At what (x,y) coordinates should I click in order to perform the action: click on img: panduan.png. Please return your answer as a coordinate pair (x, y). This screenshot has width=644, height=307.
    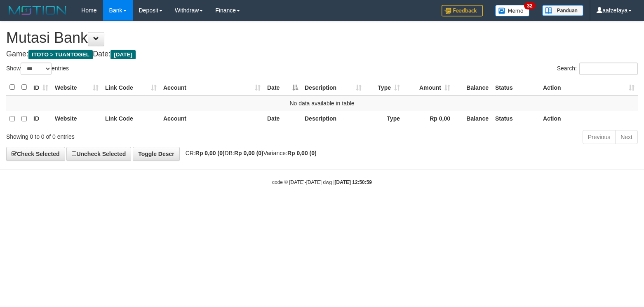
    Looking at the image, I should click on (563, 10).